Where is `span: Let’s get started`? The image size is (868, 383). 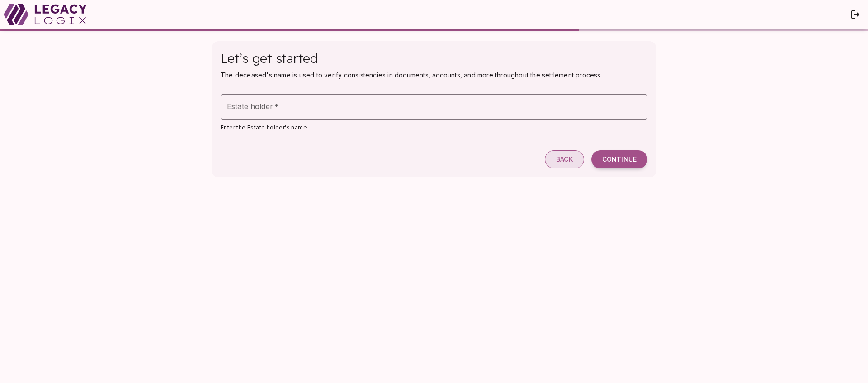
span: Let’s get started is located at coordinates (269, 58).